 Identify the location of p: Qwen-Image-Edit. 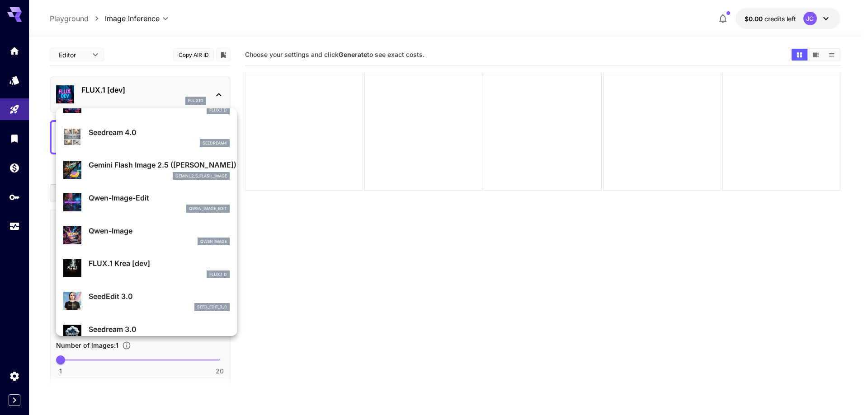
(159, 198).